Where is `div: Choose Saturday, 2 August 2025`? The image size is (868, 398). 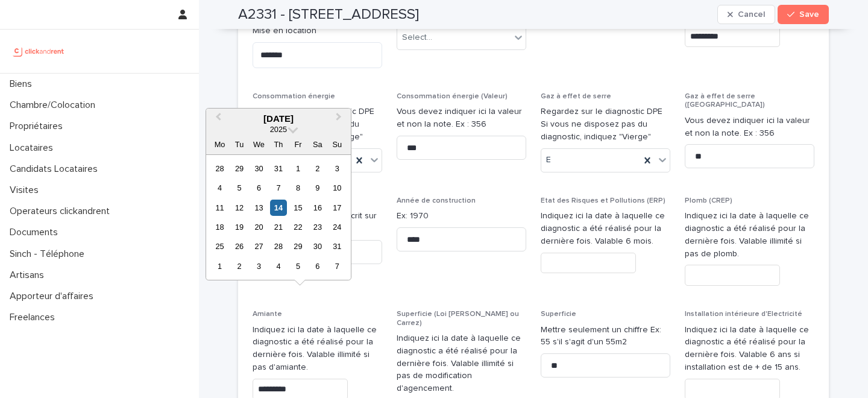
div: Choose Saturday, 2 August 2025 is located at coordinates (317, 168).